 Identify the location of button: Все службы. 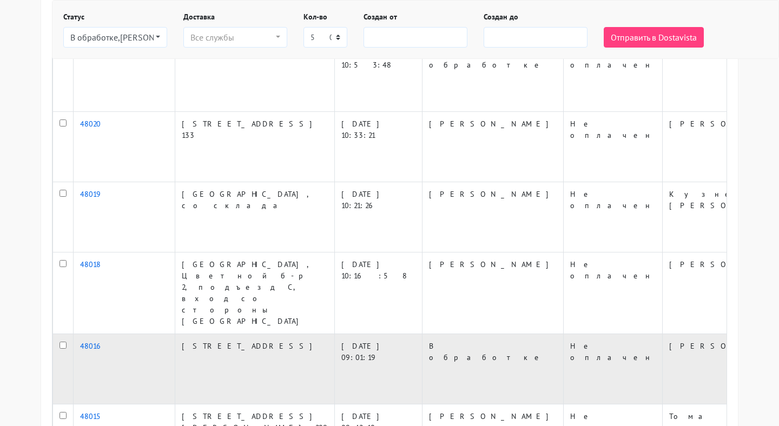
(235, 37).